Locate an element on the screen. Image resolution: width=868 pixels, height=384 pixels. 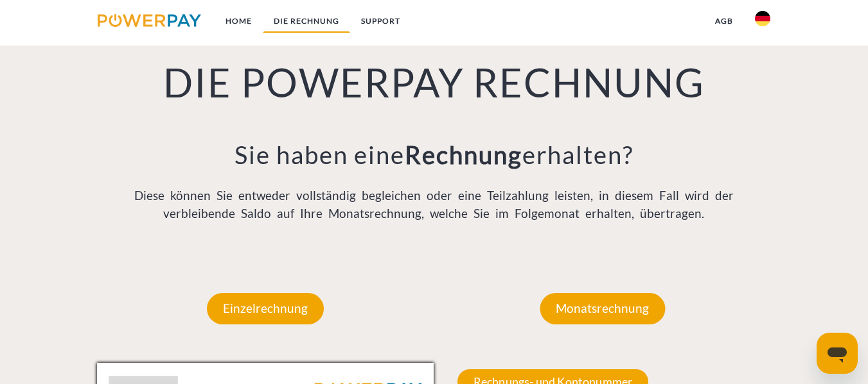
p: Monatsrechnung is located at coordinates (602, 309).